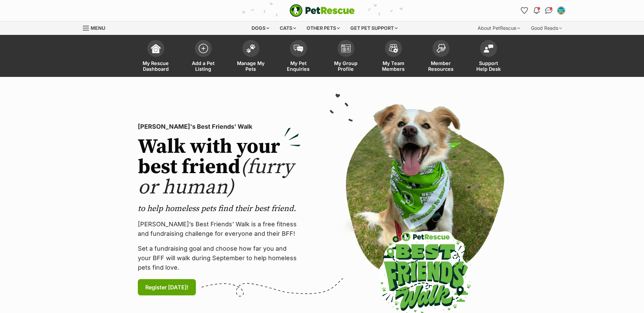 The image size is (644, 313). What do you see at coordinates (536, 10) in the screenshot?
I see `button: Notifications` at bounding box center [536, 10].